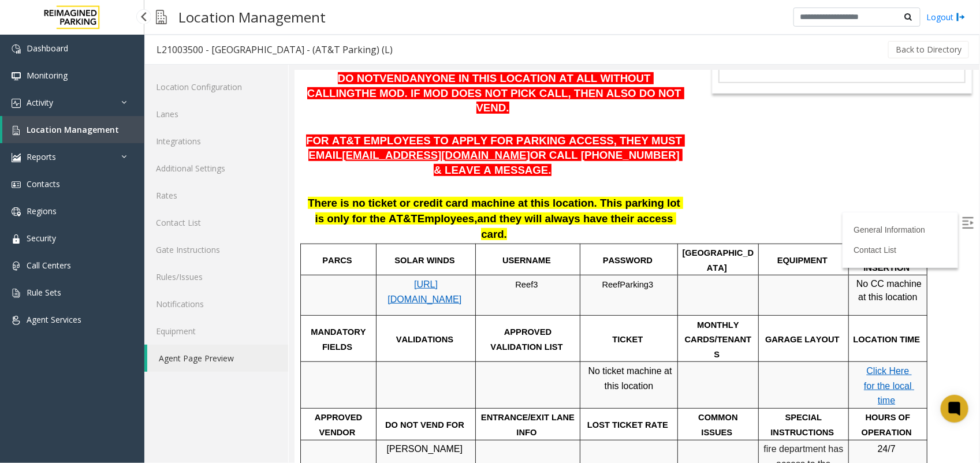 The width and height of the screenshot is (980, 463). What do you see at coordinates (216, 141) in the screenshot?
I see `a: Integrations` at bounding box center [216, 141].